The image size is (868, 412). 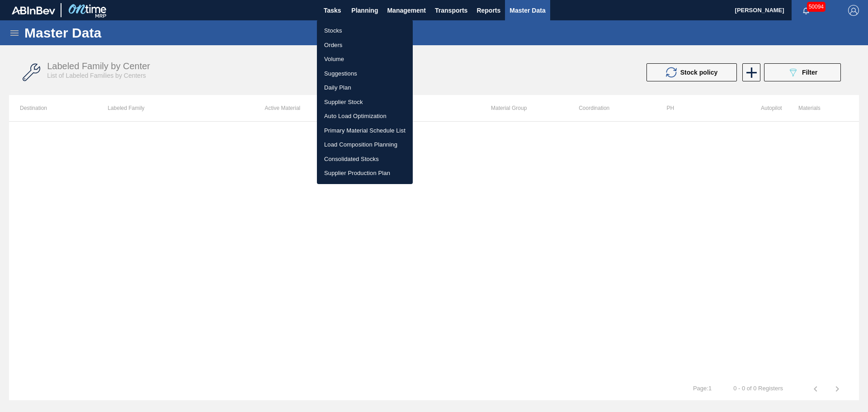 I want to click on a: Auto Load Optimization, so click(x=365, y=116).